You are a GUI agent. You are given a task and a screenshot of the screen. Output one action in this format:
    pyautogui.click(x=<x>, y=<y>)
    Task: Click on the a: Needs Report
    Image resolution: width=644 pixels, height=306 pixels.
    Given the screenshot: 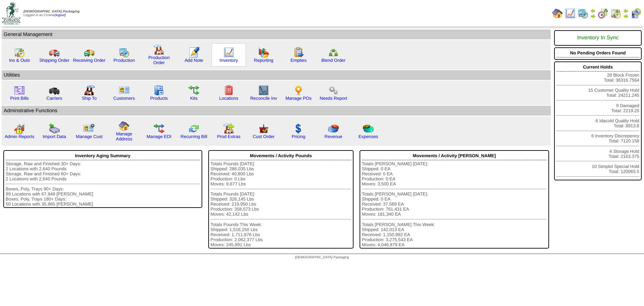 What is the action you would take?
    pyautogui.click(x=333, y=98)
    